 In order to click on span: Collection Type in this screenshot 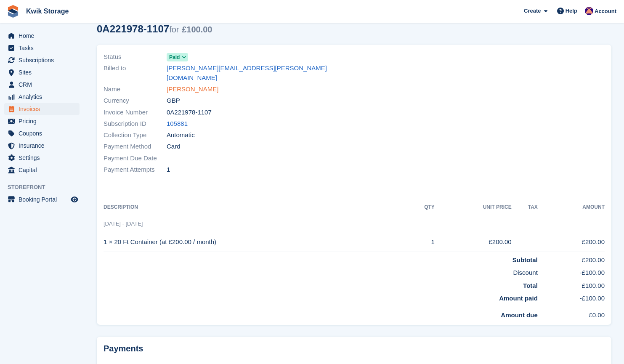, I will do `click(135, 135)`.